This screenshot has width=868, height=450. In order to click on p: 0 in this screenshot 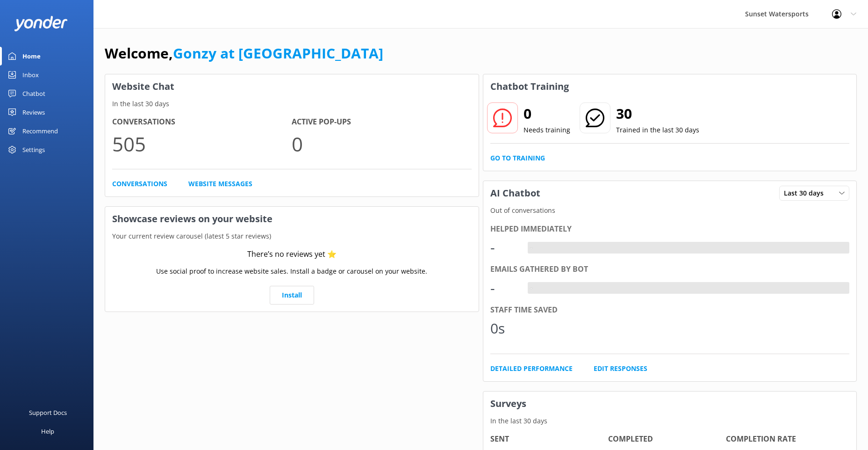, I will do `click(381, 144)`.